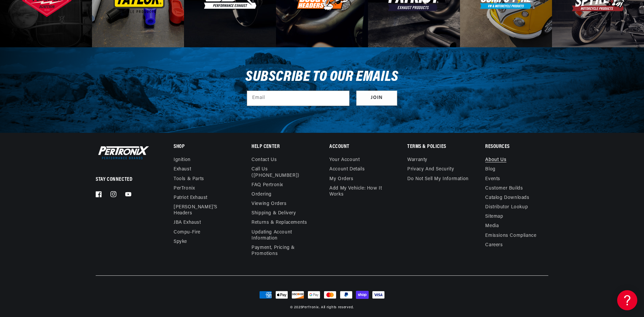 The width and height of the screenshot is (644, 317). What do you see at coordinates (341, 179) in the screenshot?
I see `a: My orders` at bounding box center [341, 179].